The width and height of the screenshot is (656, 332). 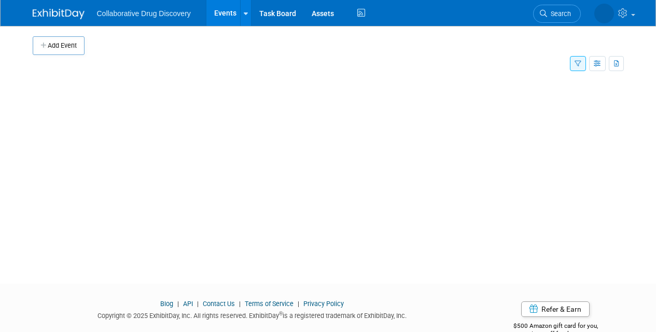 I want to click on div: Copyright © 2025 ExhibitDay, Inc. All rights reserved. ExhibitDay is a registered trademark of Ex..., so click(x=252, y=314).